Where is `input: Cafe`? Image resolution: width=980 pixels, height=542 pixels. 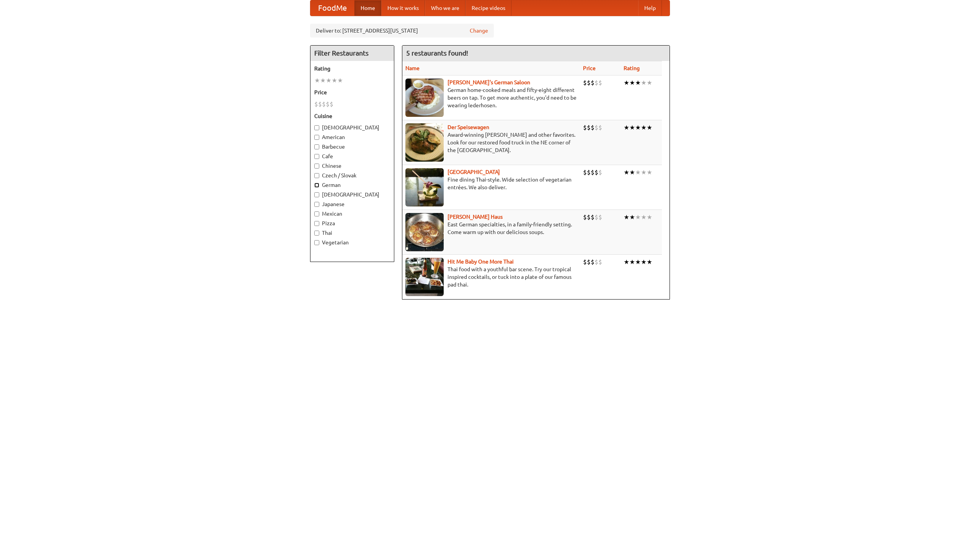
input: Cafe is located at coordinates (317, 156).